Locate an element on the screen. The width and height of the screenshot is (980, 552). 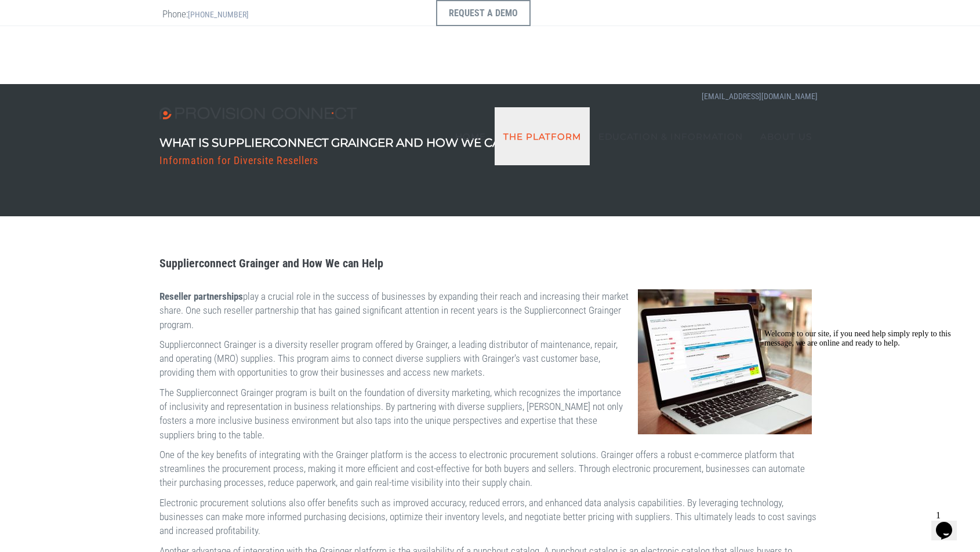
div: Welcome to our site, if you need help simply reply to this message, we are online and ready to help. is located at coordinates (109, 14).